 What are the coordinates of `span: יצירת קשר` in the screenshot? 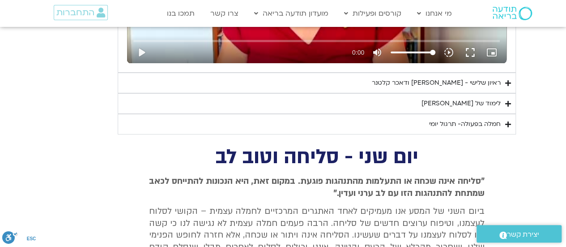 It's located at (523, 234).